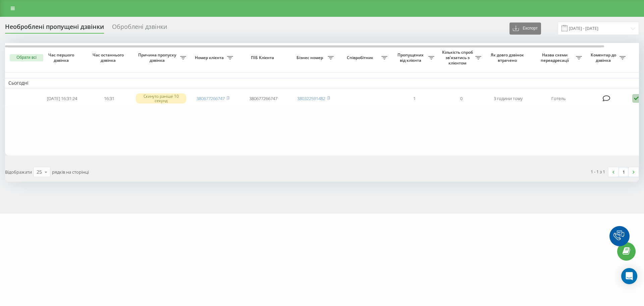 The image size is (644, 306). Describe the element at coordinates (311, 58) in the screenshot. I see `span: Бізнес номер` at that location.